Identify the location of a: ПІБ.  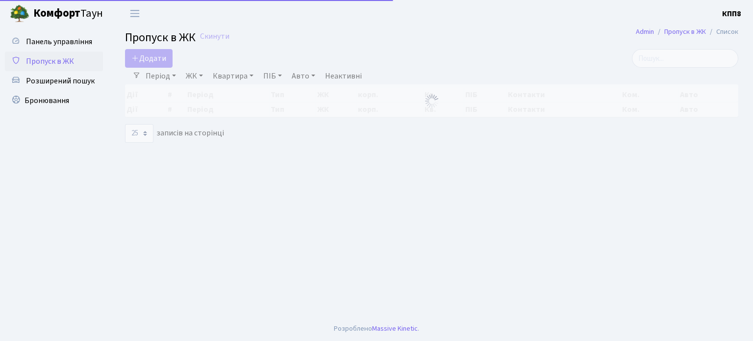
(273, 76).